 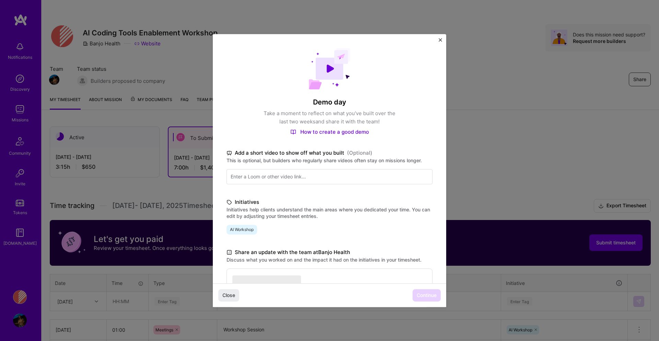 I want to click on img: How to create a good demo, so click(x=293, y=132).